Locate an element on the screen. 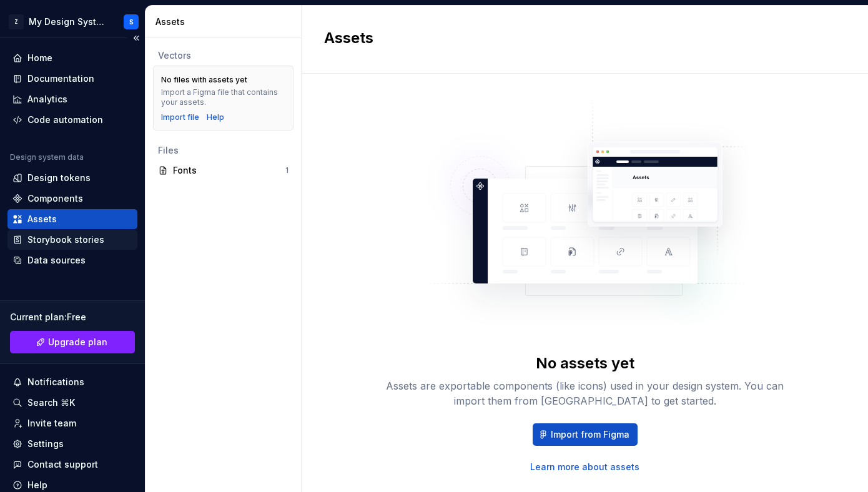 The height and width of the screenshot is (492, 868). a: Storybook stories is located at coordinates (72, 239).